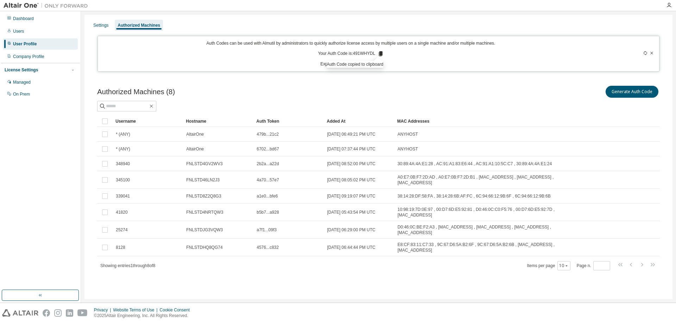 This screenshot has width=676, height=323. Describe the element at coordinates (128, 266) in the screenshot. I see `span: Showing entries 1 through 8 of 8` at that location.